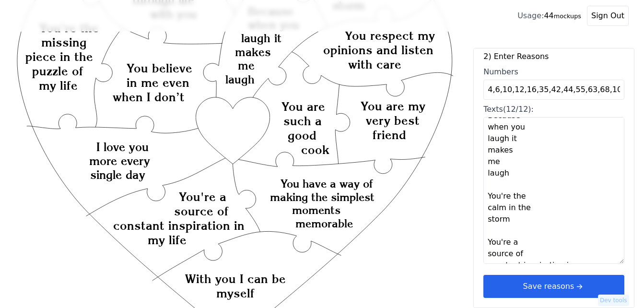 Image resolution: width=644 pixels, height=308 pixels. Describe the element at coordinates (323, 197) in the screenshot. I see `text: making the simplest` at that location.